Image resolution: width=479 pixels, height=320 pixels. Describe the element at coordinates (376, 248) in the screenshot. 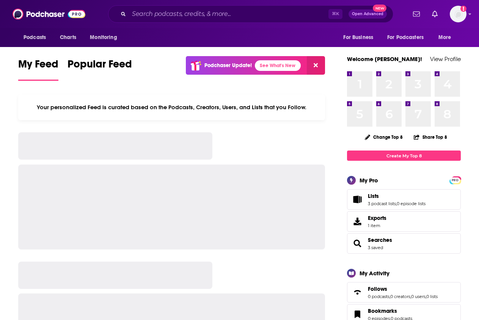

I see `a: 3 saved` at that location.